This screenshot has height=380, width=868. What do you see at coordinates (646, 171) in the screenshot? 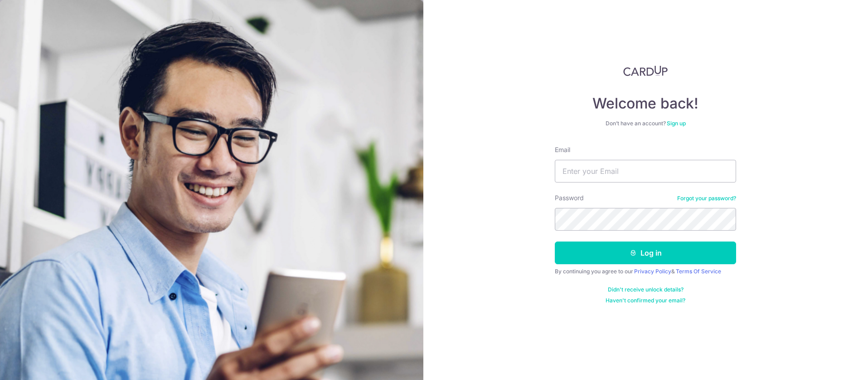
I see `input: Enter your Email` at bounding box center [646, 171].